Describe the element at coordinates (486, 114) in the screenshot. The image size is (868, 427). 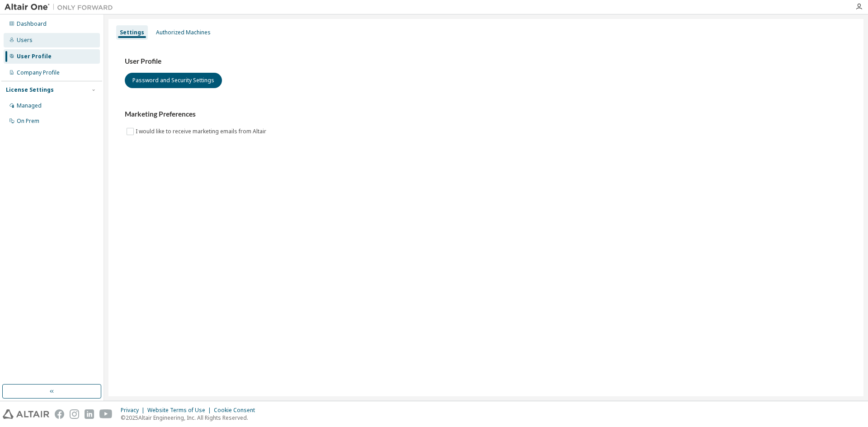
I see `h3: Marketing Preferences` at that location.